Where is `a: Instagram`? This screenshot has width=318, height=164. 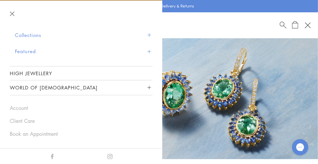
a: Instagram is located at coordinates (110, 156).